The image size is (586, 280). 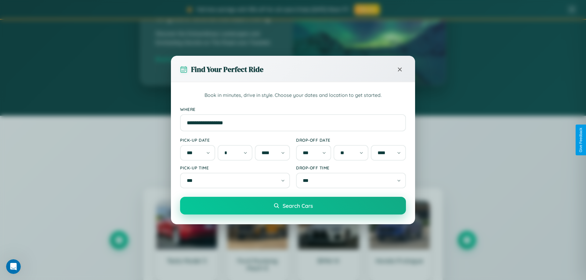 I want to click on span: Search Cars, so click(x=297, y=206).